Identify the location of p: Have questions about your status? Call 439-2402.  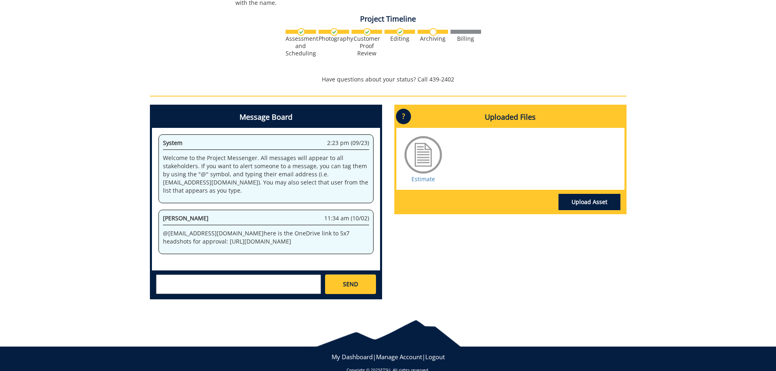
(388, 79).